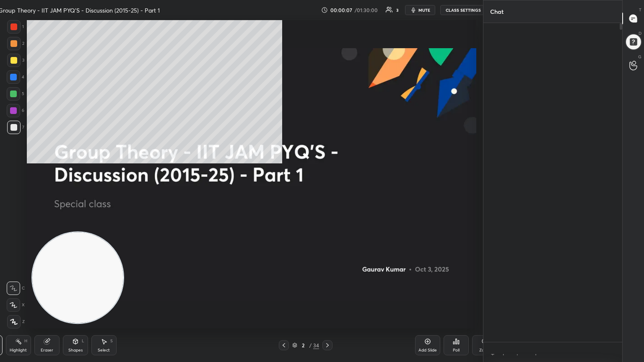  Describe the element at coordinates (16, 288) in the screenshot. I see `div: C` at that location.